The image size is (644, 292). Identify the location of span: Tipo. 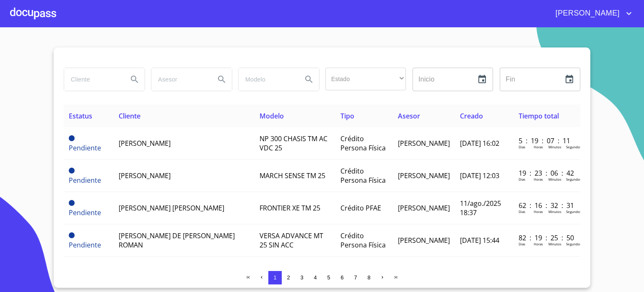
(347, 116).